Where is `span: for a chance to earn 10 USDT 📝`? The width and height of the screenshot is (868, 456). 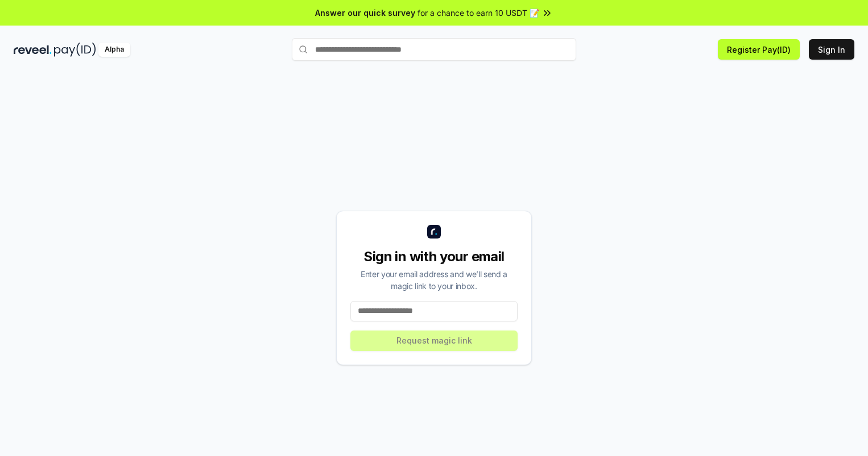
span: for a chance to earn 10 USDT 📝 is located at coordinates (478, 13).